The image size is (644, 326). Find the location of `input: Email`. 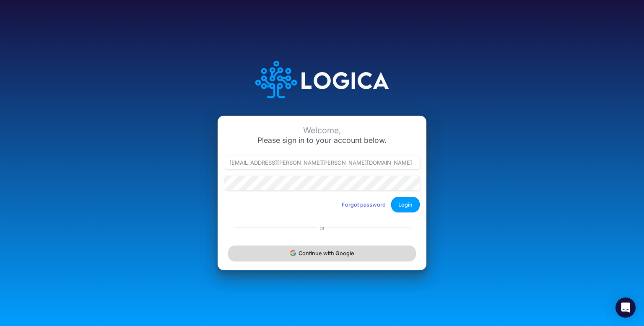

input: Email is located at coordinates (322, 163).